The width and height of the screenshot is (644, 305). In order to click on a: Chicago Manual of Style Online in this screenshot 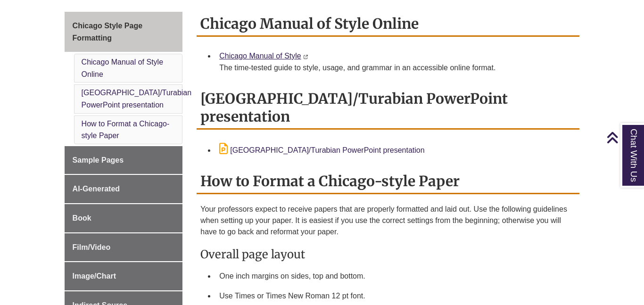, I will do `click(122, 68)`.